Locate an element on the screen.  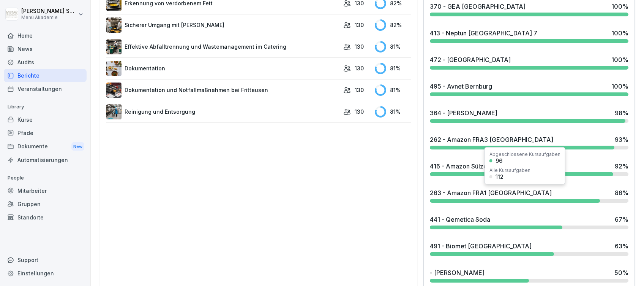
div: Support is located at coordinates (45, 259).